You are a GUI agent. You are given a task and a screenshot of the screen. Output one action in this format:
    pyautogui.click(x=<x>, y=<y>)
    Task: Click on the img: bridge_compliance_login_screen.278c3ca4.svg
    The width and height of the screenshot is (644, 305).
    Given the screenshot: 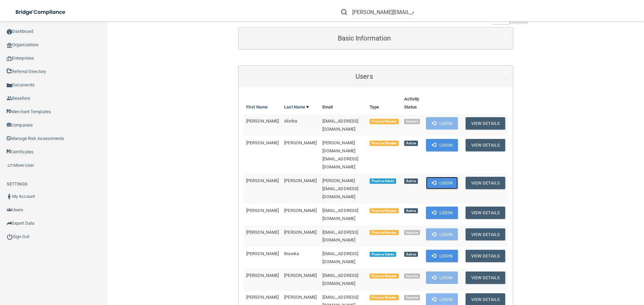 What is the action you would take?
    pyautogui.click(x=41, y=12)
    